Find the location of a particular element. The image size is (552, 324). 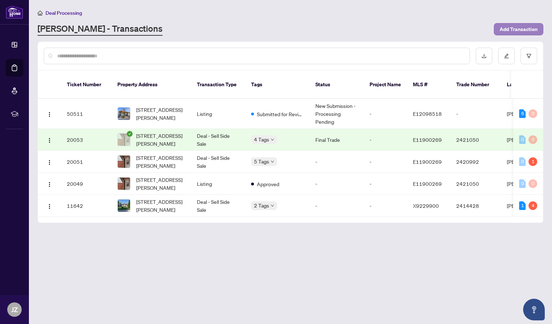

span: 4 Tags is located at coordinates (261, 139).